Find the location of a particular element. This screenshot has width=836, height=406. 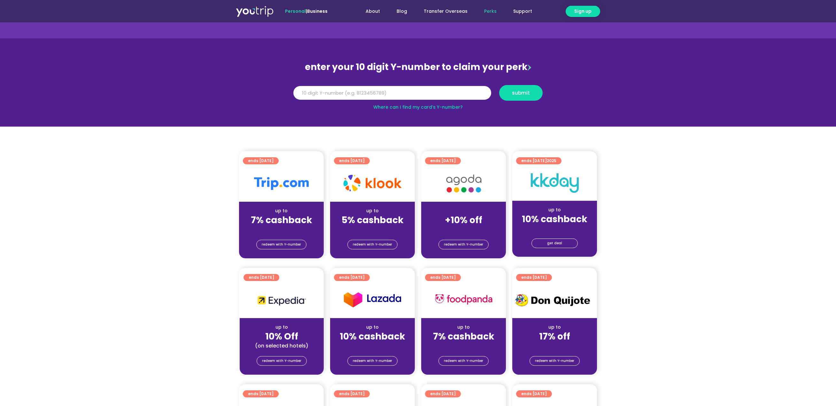

a: get deal is located at coordinates (554, 243).